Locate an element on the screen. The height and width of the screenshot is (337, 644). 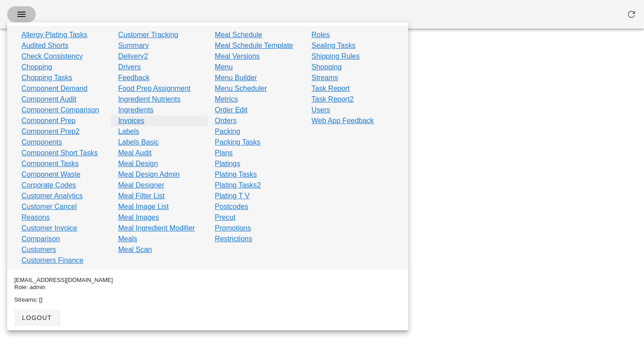
a: Restrictions is located at coordinates (234, 239).